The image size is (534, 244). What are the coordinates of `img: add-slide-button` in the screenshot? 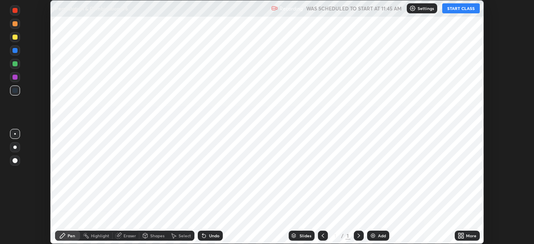 It's located at (373, 236).